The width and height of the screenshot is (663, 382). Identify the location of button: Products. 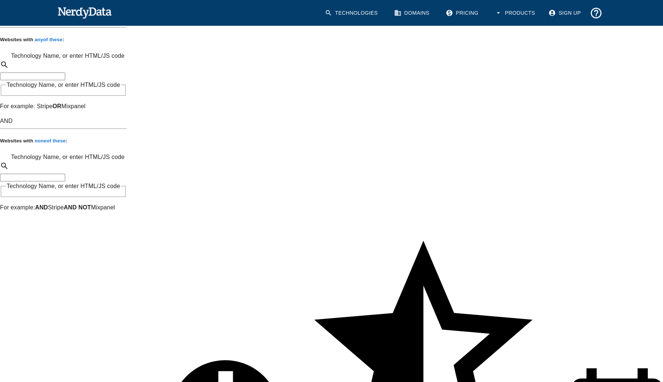
(515, 13).